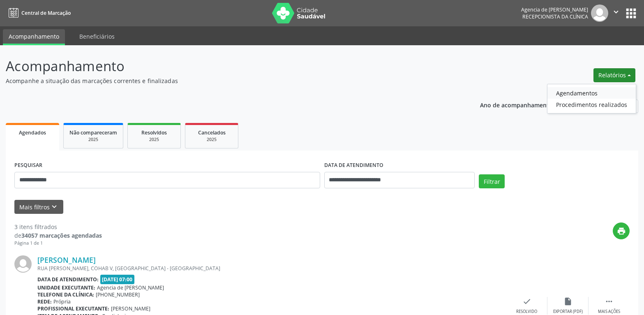 The width and height of the screenshot is (644, 315). I want to click on b: Rede:, so click(45, 301).